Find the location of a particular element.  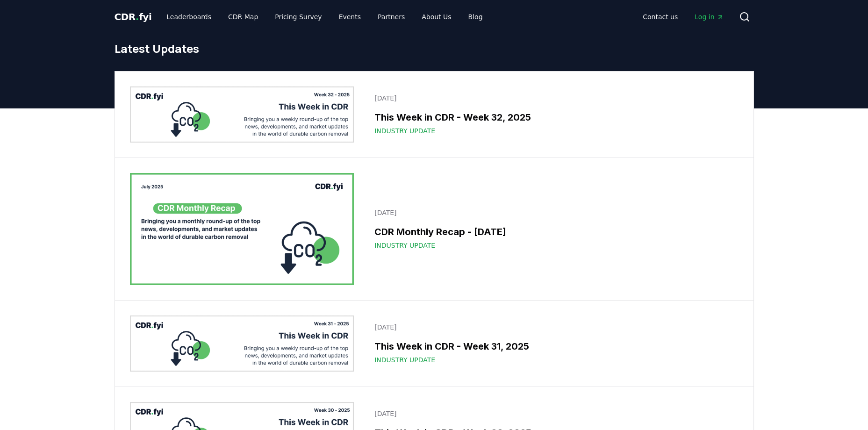

a: About Us is located at coordinates (436, 16).